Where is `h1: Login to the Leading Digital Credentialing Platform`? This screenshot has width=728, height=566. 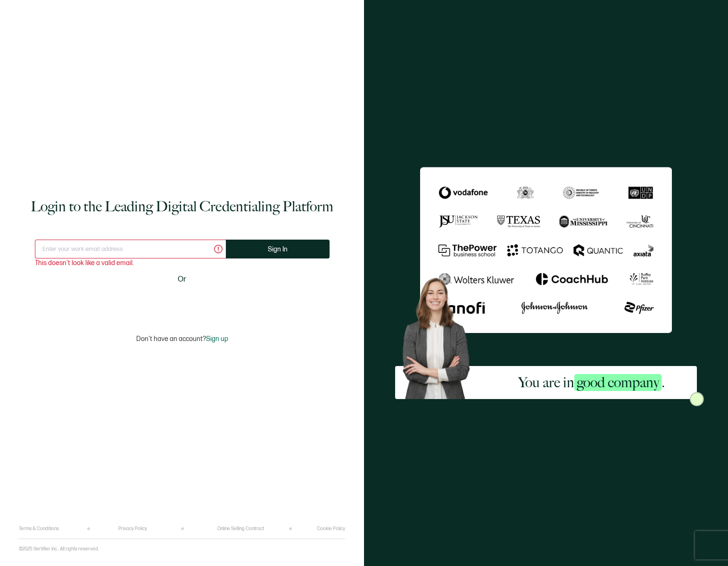
h1: Login to the Leading Digital Credentialing Platform is located at coordinates (182, 207).